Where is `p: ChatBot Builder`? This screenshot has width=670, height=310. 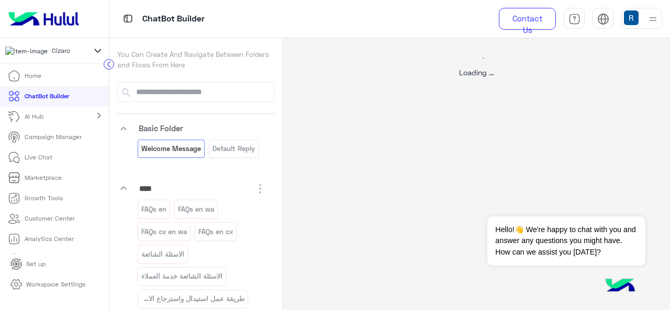 p: ChatBot Builder is located at coordinates (47, 96).